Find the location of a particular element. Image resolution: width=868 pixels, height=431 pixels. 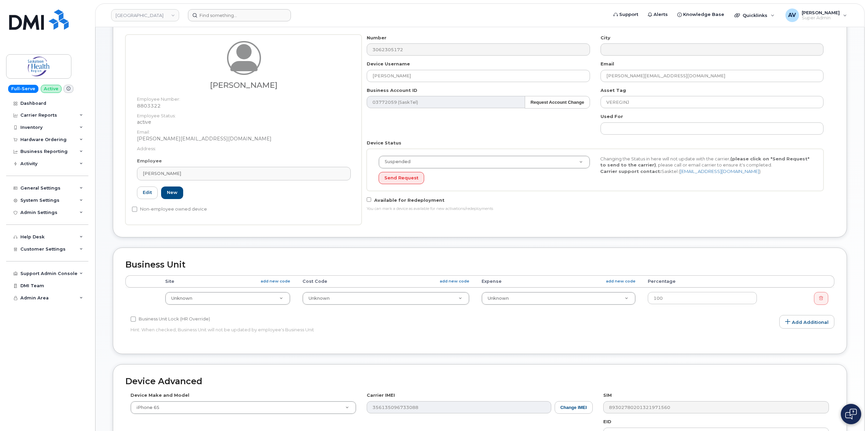

div: Artem Volkov is located at coordinates (816, 15).